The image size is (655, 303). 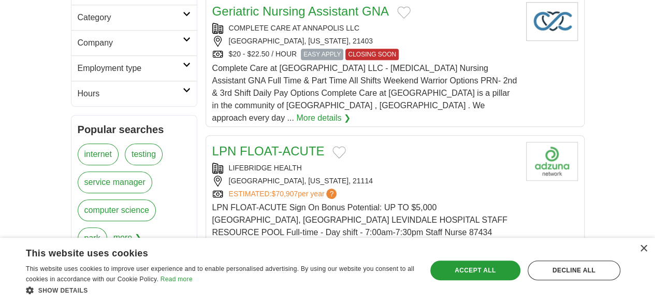 What do you see at coordinates (365, 168) in the screenshot?
I see `div: LIFEBRIDGE HEALTH` at bounding box center [365, 168].